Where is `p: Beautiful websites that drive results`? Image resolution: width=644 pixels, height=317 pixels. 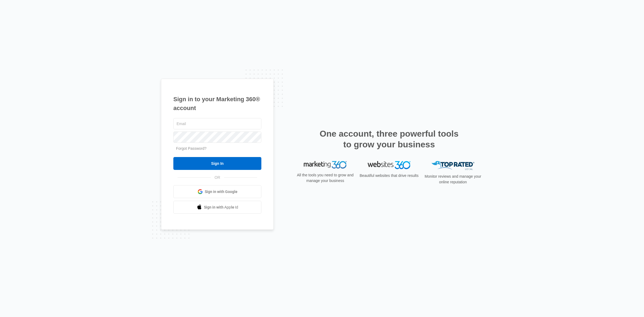 p: Beautiful websites that drive results is located at coordinates (389, 176).